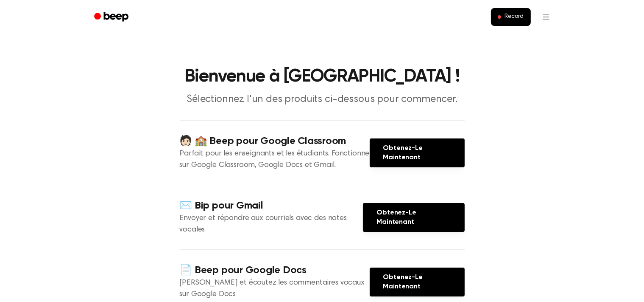 This screenshot has height=302, width=644. I want to click on span: Record, so click(514, 17).